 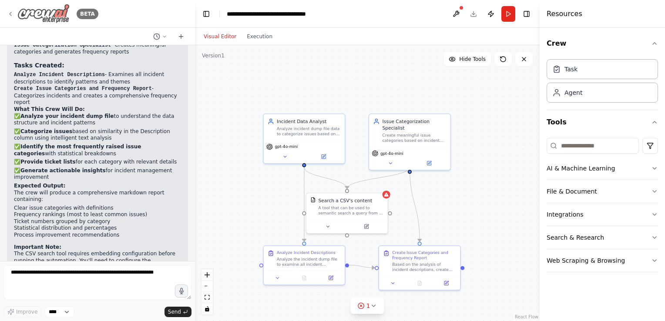 I want to click on button: Hide left sidebar, so click(x=206, y=14).